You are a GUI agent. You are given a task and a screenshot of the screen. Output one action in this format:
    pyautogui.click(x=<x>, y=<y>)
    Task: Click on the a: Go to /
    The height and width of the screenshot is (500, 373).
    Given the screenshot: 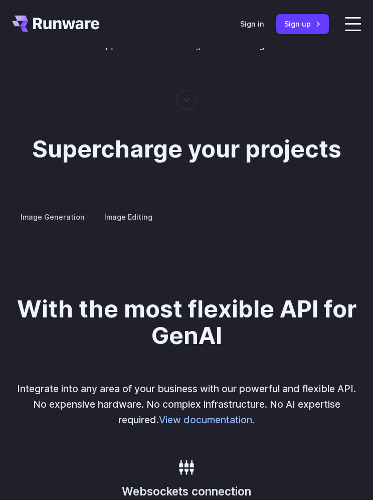 What is the action you would take?
    pyautogui.click(x=56, y=24)
    